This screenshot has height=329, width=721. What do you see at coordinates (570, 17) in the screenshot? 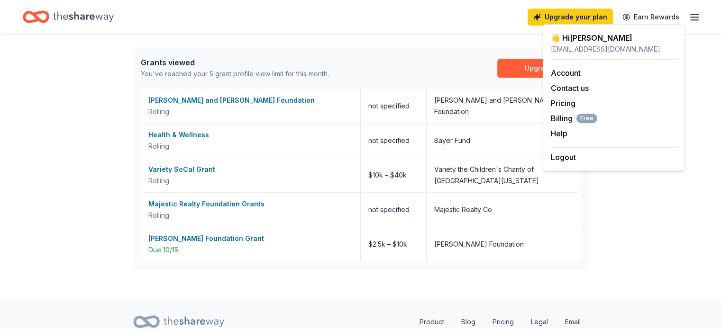
I see `a: Upgrade your plan` at bounding box center [570, 17].